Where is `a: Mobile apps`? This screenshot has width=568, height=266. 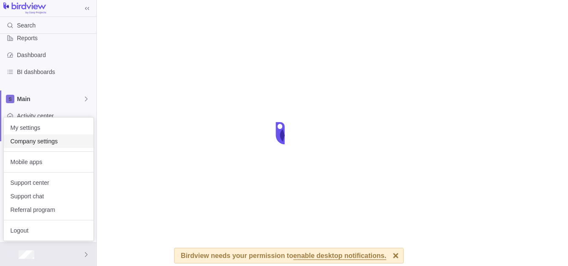
a: Mobile apps is located at coordinates (49, 162).